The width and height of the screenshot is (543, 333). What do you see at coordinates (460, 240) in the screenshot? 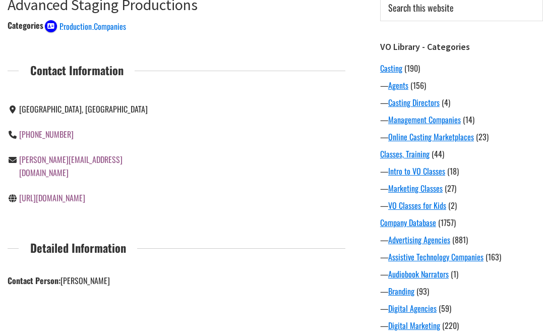
I see `span: (881)` at bounding box center [460, 240].